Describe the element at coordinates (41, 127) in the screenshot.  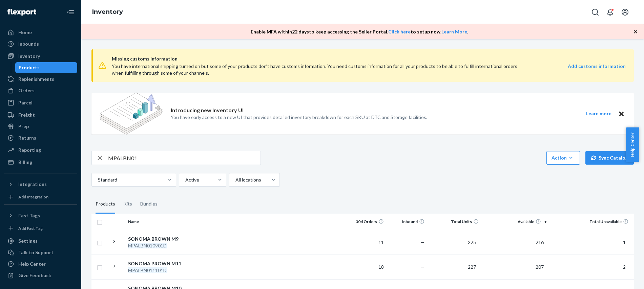
I see `a: Prep` at that location.